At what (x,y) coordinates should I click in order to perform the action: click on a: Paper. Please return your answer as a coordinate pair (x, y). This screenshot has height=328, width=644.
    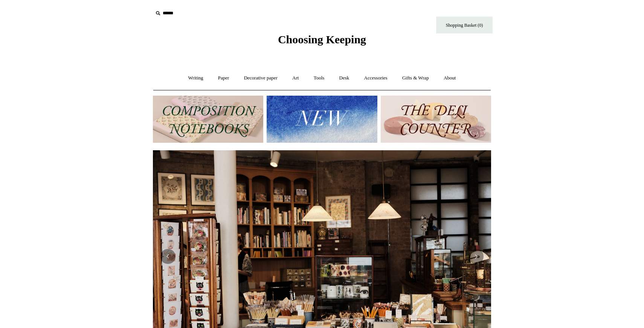
    Looking at the image, I should click on (224, 78).